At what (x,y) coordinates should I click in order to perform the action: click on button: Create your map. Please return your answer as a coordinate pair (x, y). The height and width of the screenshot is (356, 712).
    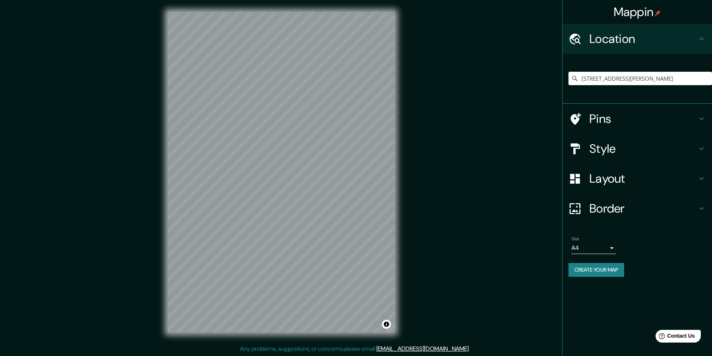
    Looking at the image, I should click on (596, 270).